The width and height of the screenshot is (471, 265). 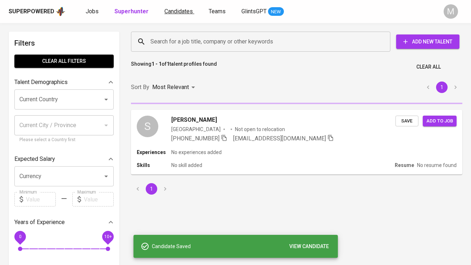 What do you see at coordinates (41, 82) in the screenshot?
I see `p: Talent Demographics` at bounding box center [41, 82].